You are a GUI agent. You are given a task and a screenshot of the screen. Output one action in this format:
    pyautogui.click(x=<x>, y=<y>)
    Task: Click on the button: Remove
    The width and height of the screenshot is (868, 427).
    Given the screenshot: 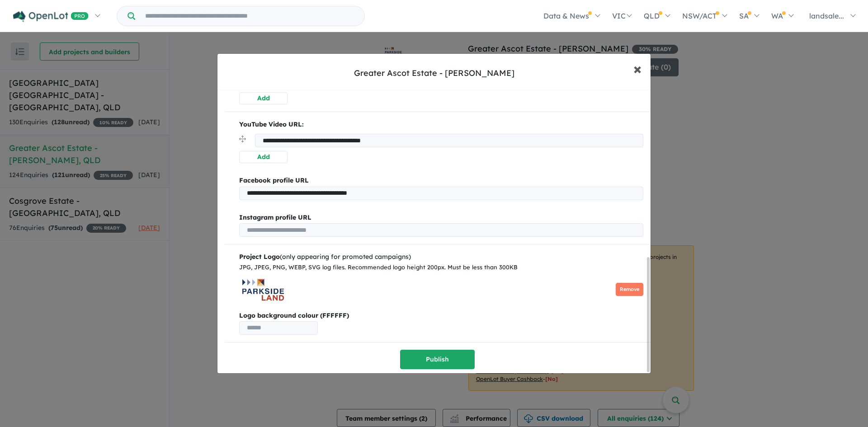 What is the action you would take?
    pyautogui.click(x=629, y=289)
    